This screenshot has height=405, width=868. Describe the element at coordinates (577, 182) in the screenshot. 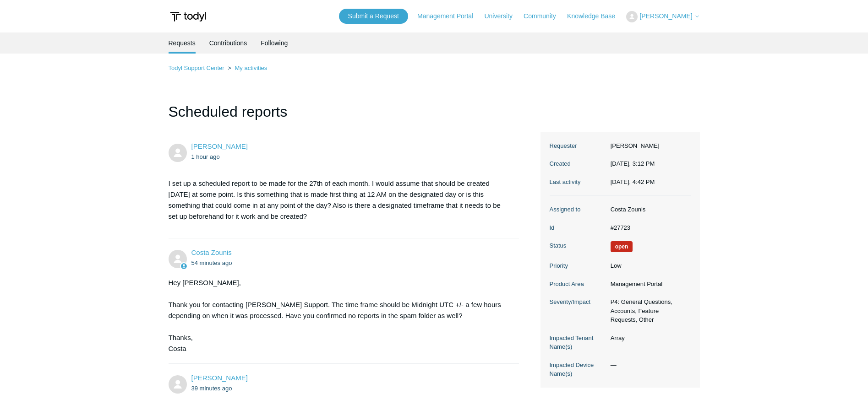

I see `dt: Last activity` at that location.